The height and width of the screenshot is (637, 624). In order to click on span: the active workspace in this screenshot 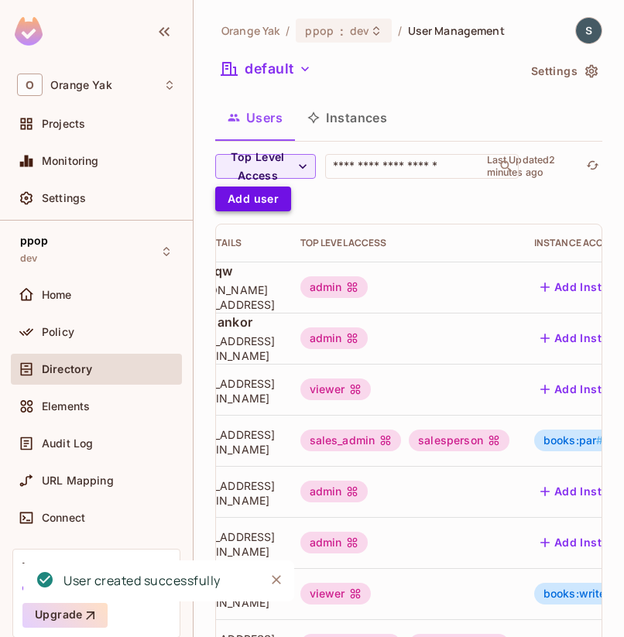, I will do `click(250, 30)`.